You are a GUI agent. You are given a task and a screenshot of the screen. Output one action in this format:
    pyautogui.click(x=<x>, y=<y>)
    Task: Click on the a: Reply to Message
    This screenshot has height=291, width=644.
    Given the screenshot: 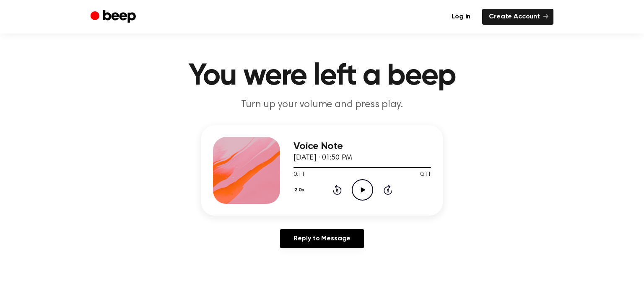 What is the action you would take?
    pyautogui.click(x=322, y=239)
    